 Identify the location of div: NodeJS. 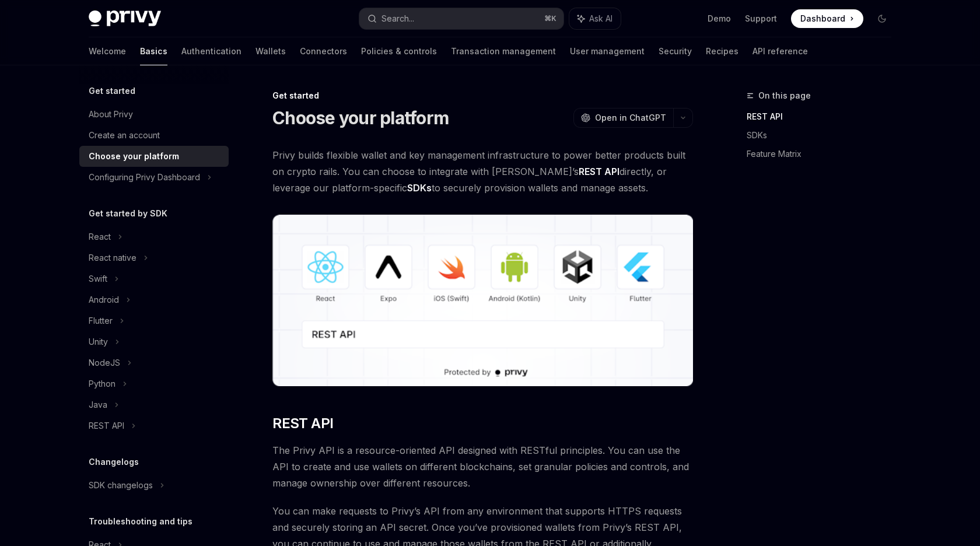
(105, 362).